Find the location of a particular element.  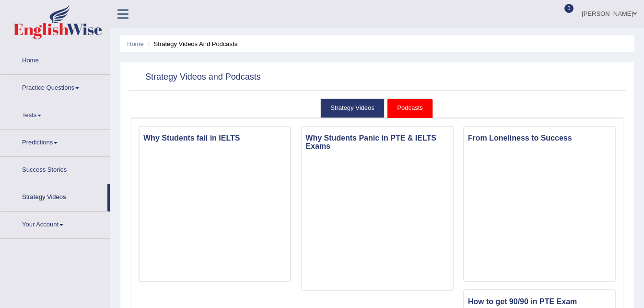

h3: Why Students Panic in PTE & IELTS Exams is located at coordinates (377, 142).